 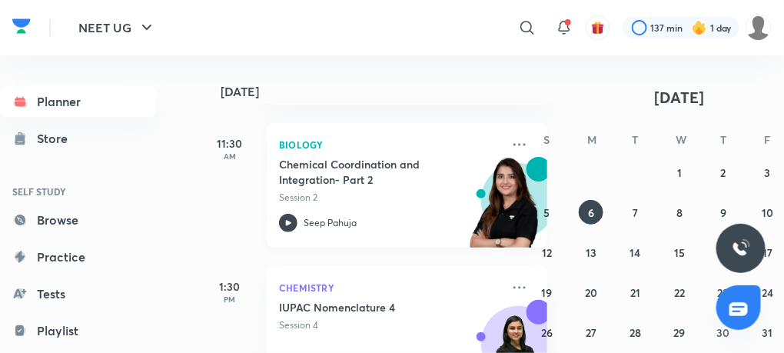 What do you see at coordinates (679, 332) in the screenshot?
I see `abbr: October 29, 2025` at bounding box center [679, 332].